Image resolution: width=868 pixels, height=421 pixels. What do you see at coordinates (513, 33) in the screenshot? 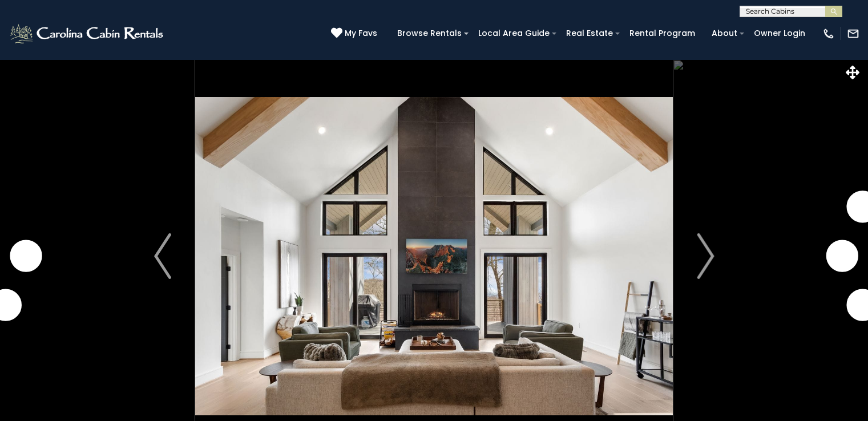
I see `a: Local Area Guide` at bounding box center [513, 33].